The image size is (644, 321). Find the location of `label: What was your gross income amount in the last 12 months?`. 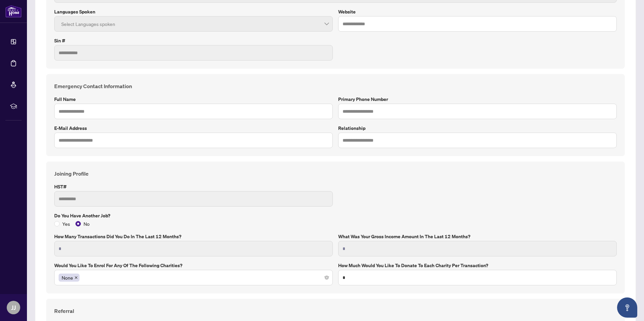

label: What was your gross income amount in the last 12 months? is located at coordinates (477, 236).